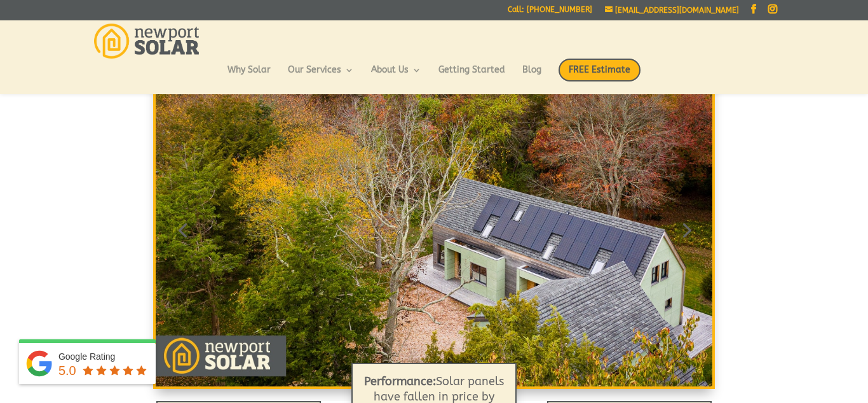 Image resolution: width=868 pixels, height=403 pixels. I want to click on span: 5.0, so click(68, 370).